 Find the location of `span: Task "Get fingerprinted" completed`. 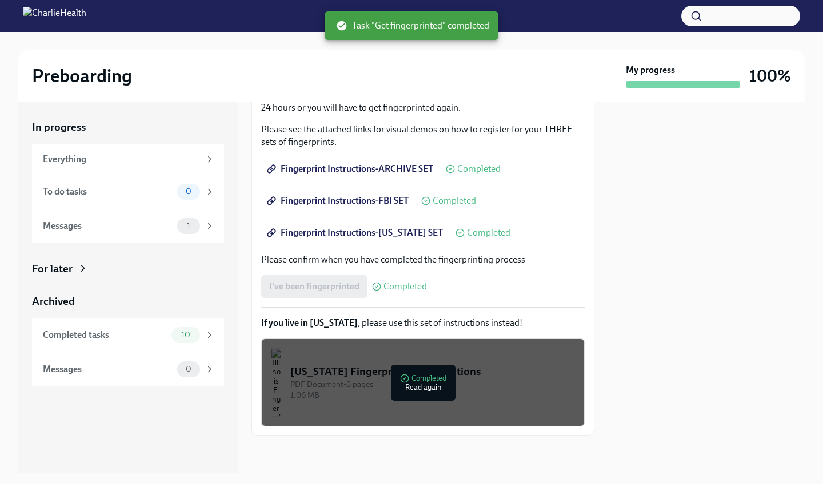

span: Task "Get fingerprinted" completed is located at coordinates (413, 26).